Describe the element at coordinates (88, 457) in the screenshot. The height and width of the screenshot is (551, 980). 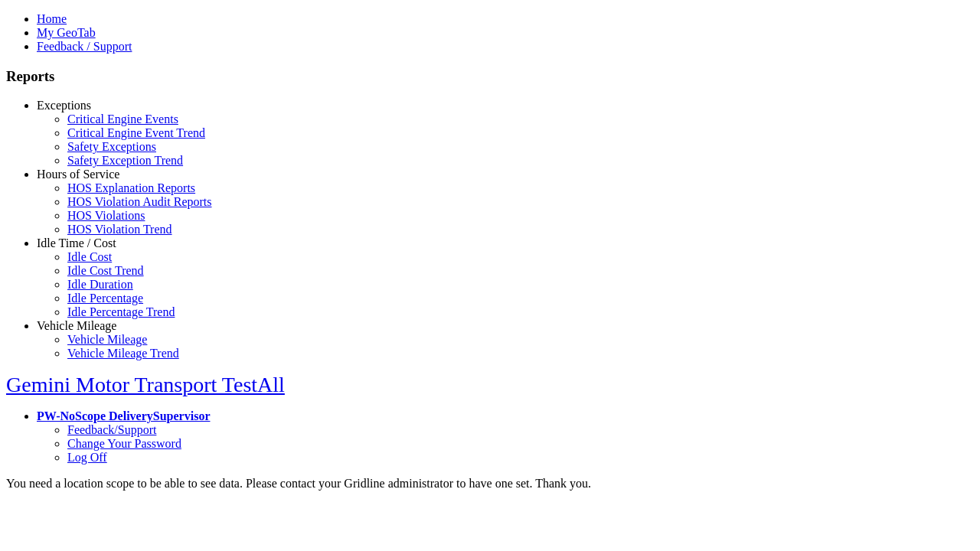
I see `a: Log Off` at that location.